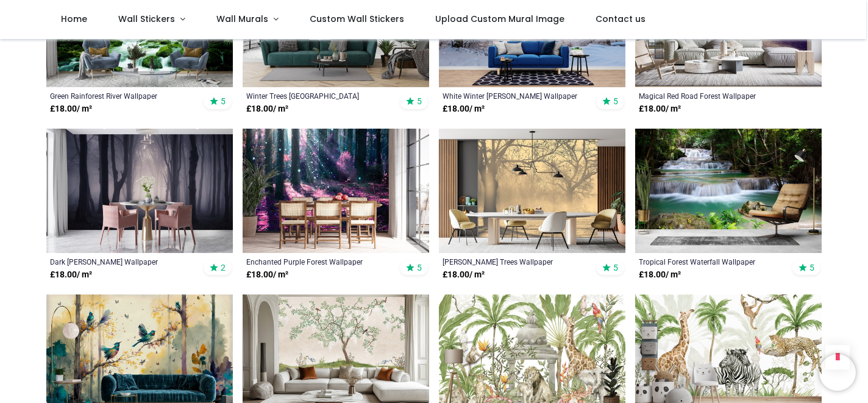 The width and height of the screenshot is (868, 403). What do you see at coordinates (336, 191) in the screenshot?
I see `img: Enchanted Purple Forest Wall Mural Wallpaper` at bounding box center [336, 191].